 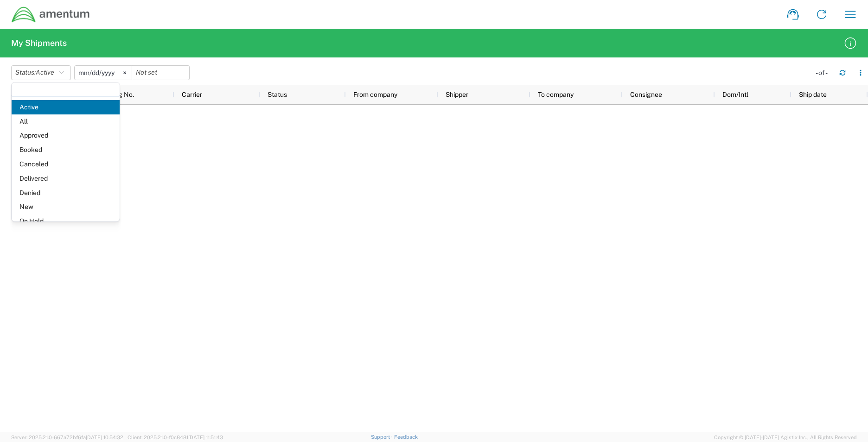 What do you see at coordinates (67, 437) in the screenshot?
I see `span: Server: 2025.21.0-667a72bf6fa` at bounding box center [67, 437].